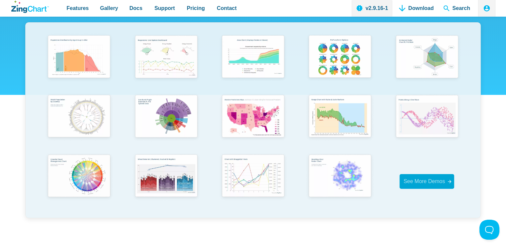 Image resolution: width=506 pixels, height=243 pixels. What do you see at coordinates (340, 57) in the screenshot?
I see `img: Pie Transform Options` at bounding box center [340, 57].